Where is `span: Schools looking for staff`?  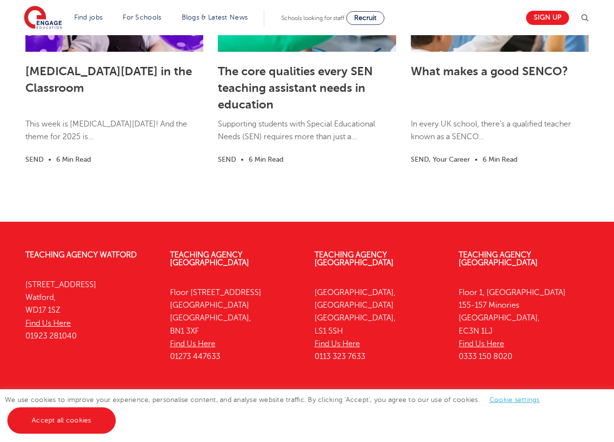 span: Schools looking for staff is located at coordinates (313, 18).